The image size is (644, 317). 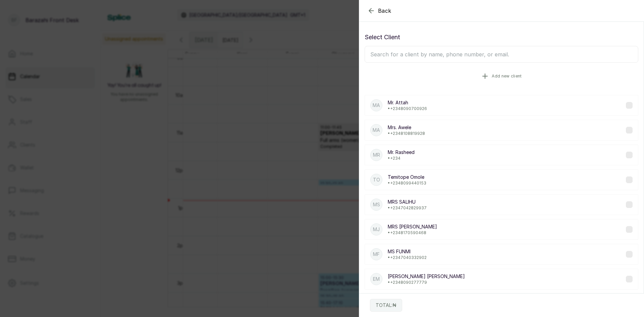 What do you see at coordinates (406, 134) in the screenshot?
I see `p: • +234 8108819928` at bounding box center [406, 134].